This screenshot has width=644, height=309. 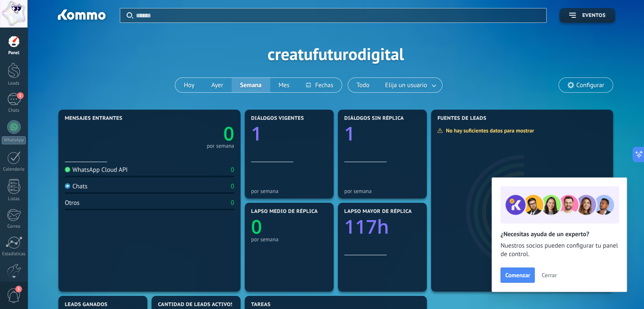 I want to click on img: WhatsApp Cloud API, so click(x=67, y=169).